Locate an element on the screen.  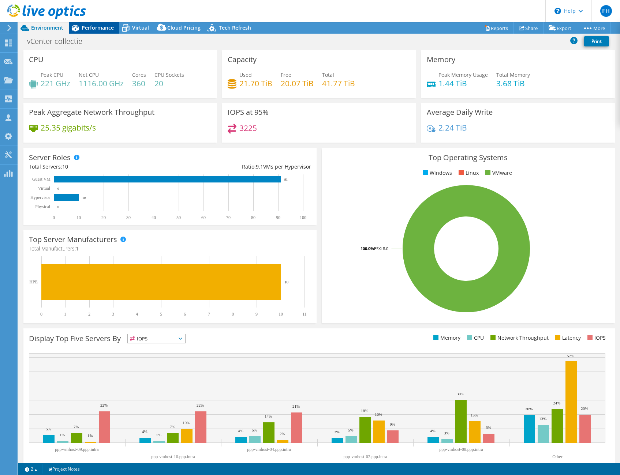
text: 90 is located at coordinates (278, 218).